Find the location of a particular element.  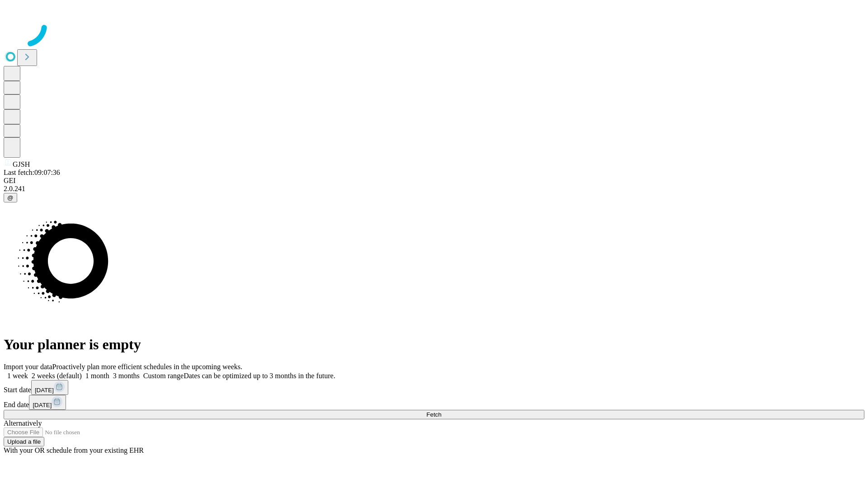

span: With your OR schedule from your existing EHR is located at coordinates (74, 450).